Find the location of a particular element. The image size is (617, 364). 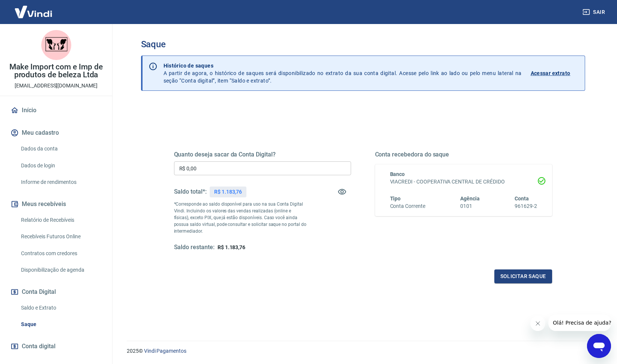

a: Início is located at coordinates (56, 110).